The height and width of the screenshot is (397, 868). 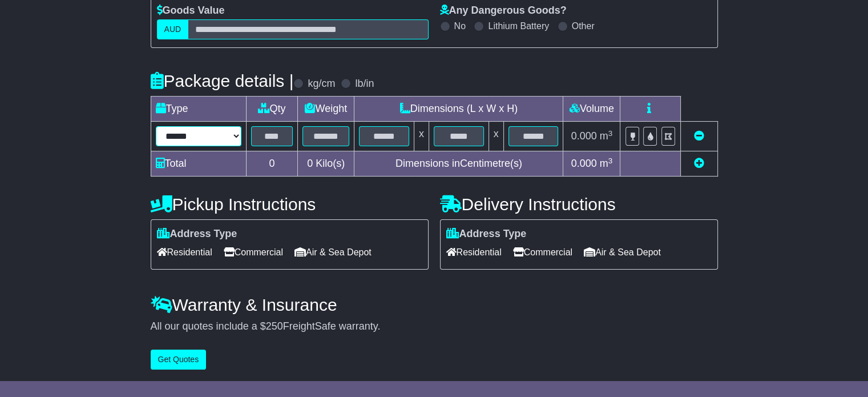 What do you see at coordinates (435, 305) in the screenshot?
I see `h4: Warranty & Insurance` at bounding box center [435, 305].